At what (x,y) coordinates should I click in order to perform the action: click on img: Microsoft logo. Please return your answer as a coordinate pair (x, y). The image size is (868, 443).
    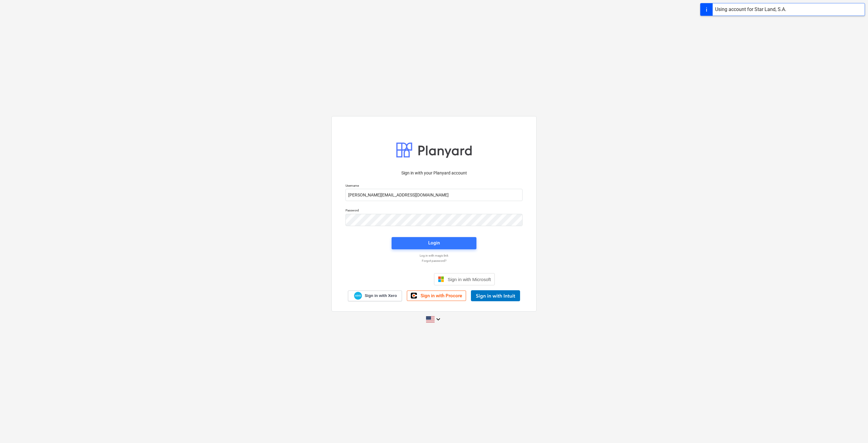
    Looking at the image, I should click on (441, 279).